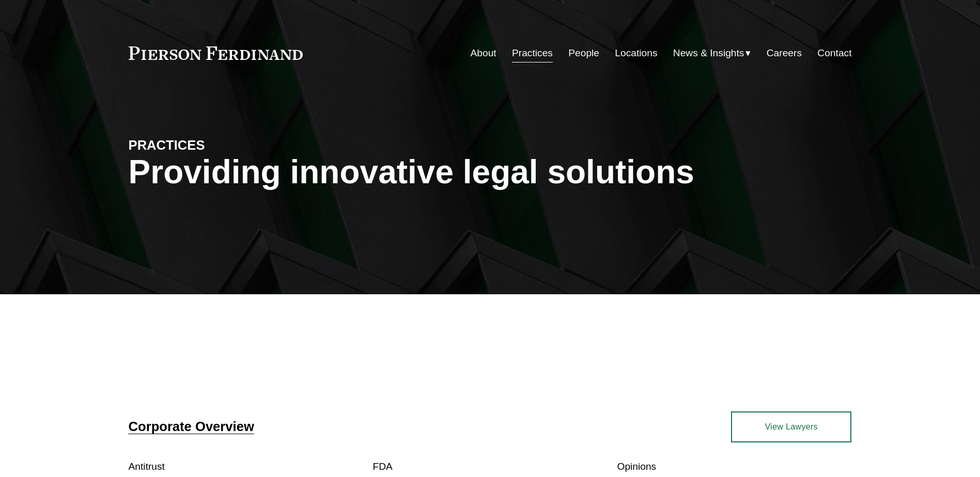 The width and height of the screenshot is (980, 477). Describe the element at coordinates (191, 427) in the screenshot. I see `span: Corporate Overview` at that location.